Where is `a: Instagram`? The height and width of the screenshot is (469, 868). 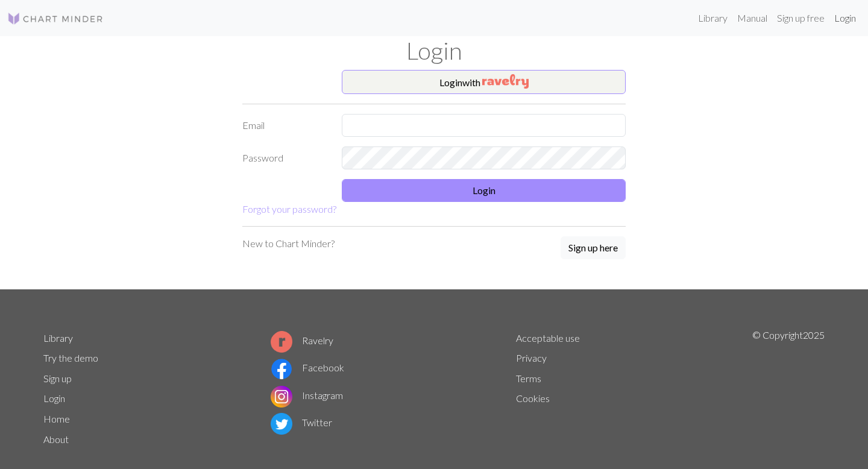
a: Instagram is located at coordinates (307, 395).